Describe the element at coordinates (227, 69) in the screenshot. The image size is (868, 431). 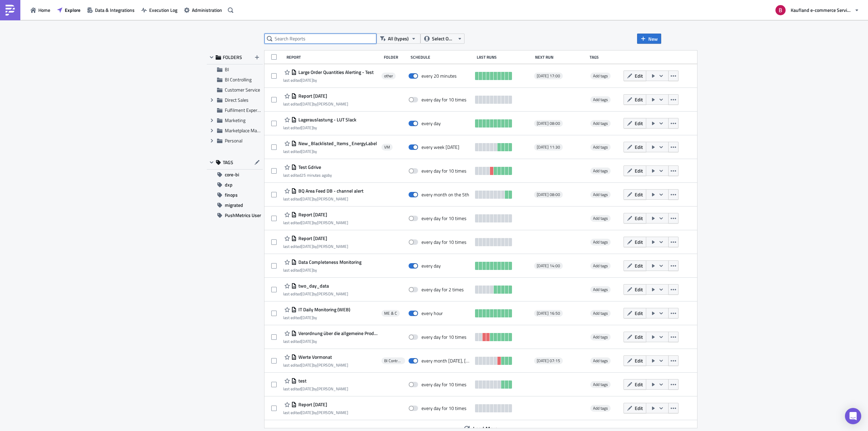
I see `span: BI` at that location.